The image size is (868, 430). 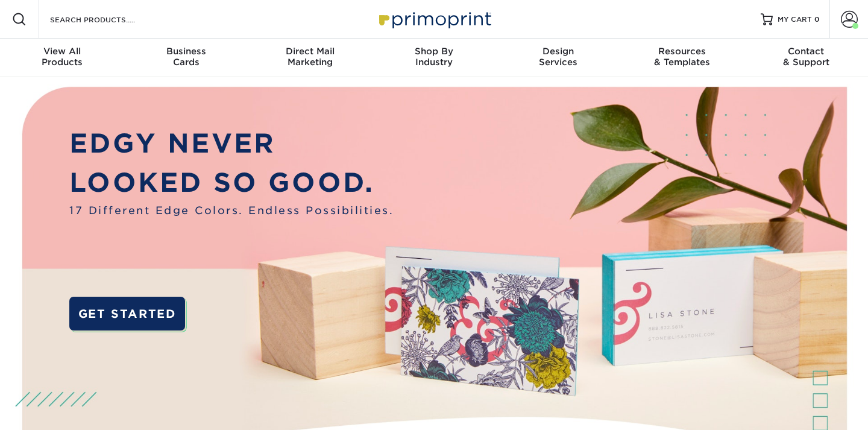 What do you see at coordinates (434, 52) in the screenshot?
I see `span: Shop By` at bounding box center [434, 52].